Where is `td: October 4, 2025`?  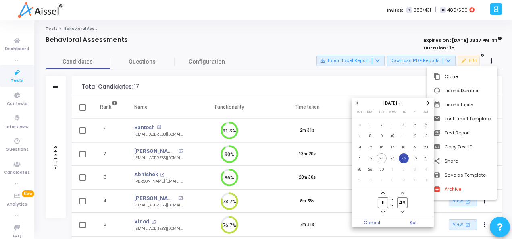 td: October 4, 2025 is located at coordinates (426, 170).